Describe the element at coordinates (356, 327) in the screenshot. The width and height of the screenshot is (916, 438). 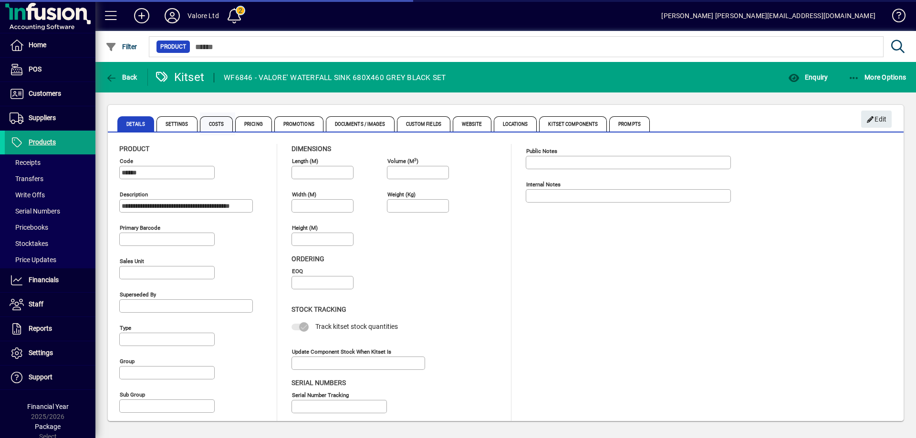
I see `span: Track kitset stock quantities` at that location.